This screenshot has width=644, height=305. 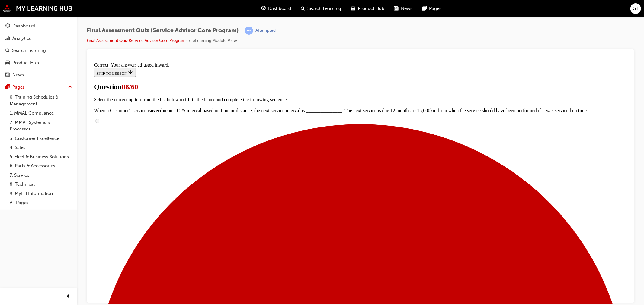 What do you see at coordinates (435, 8) in the screenshot?
I see `span: Pages` at bounding box center [435, 8].